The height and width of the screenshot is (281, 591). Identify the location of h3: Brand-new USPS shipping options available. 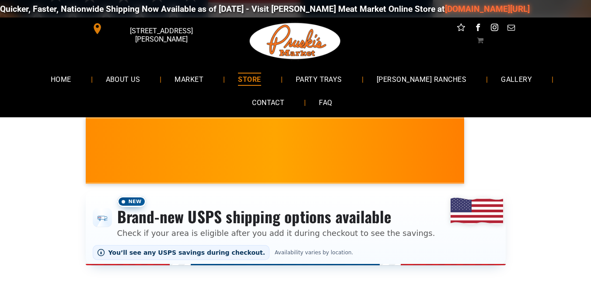
(276, 217).